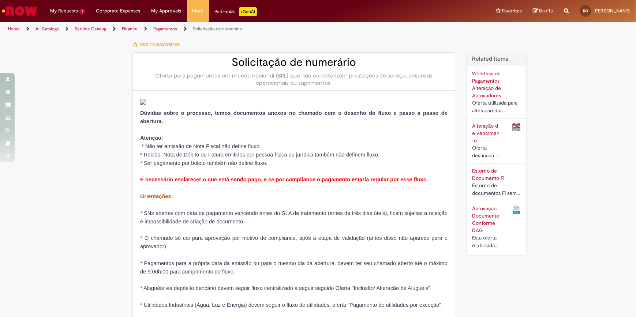 The image size is (636, 317). I want to click on a: Alteração de vencimento, so click(485, 133).